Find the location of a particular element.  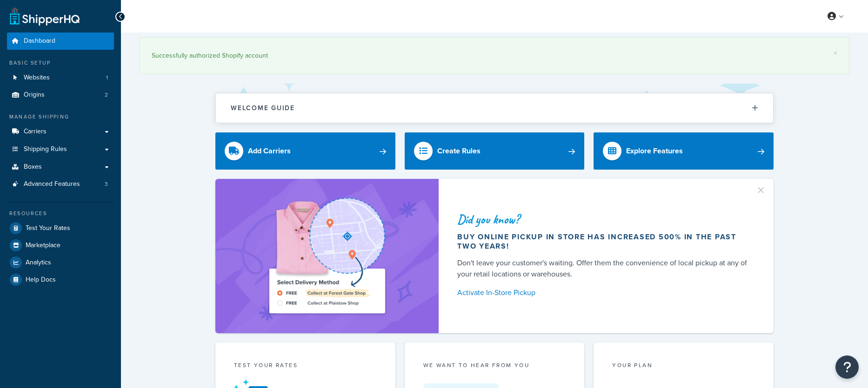

span: Analytics is located at coordinates (38, 262).